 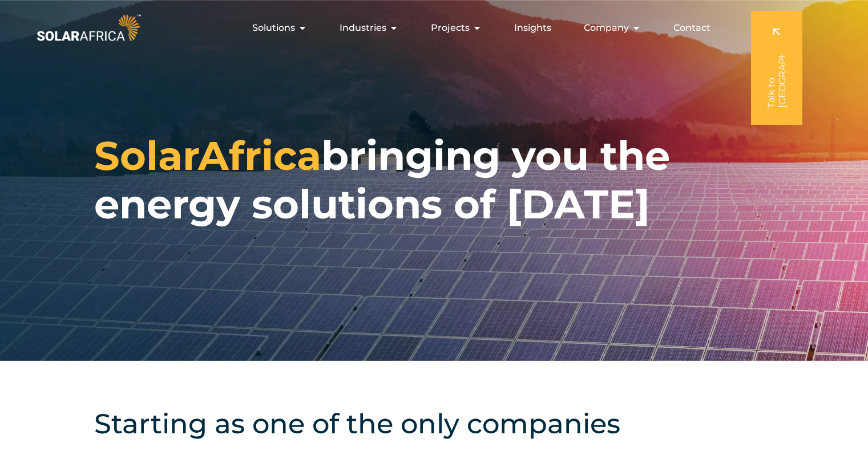 What do you see at coordinates (362, 28) in the screenshot?
I see `span: Industries` at bounding box center [362, 28].